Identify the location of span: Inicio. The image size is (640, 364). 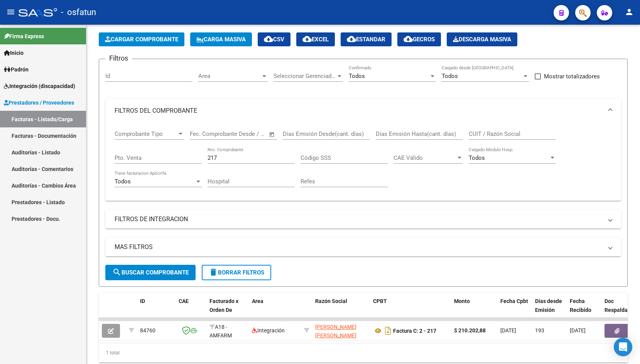
(13, 53).